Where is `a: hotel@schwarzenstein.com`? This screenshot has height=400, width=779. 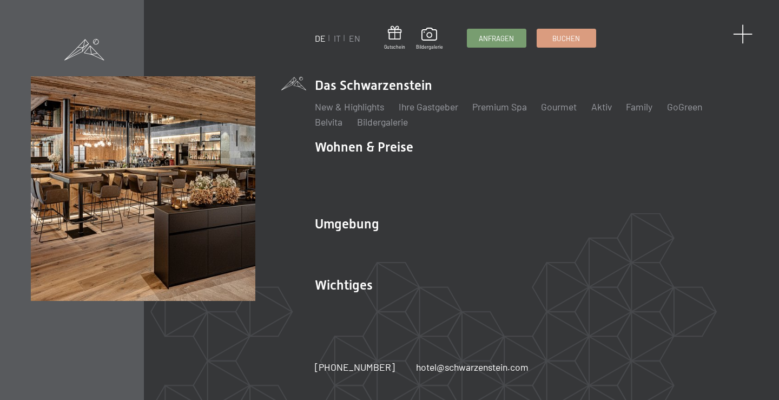
a: hotel@schwarzenstein.com is located at coordinates (472, 367).